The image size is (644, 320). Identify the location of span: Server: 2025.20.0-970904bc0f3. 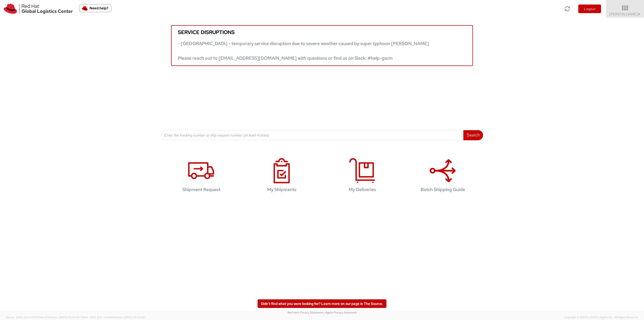
(43, 317).